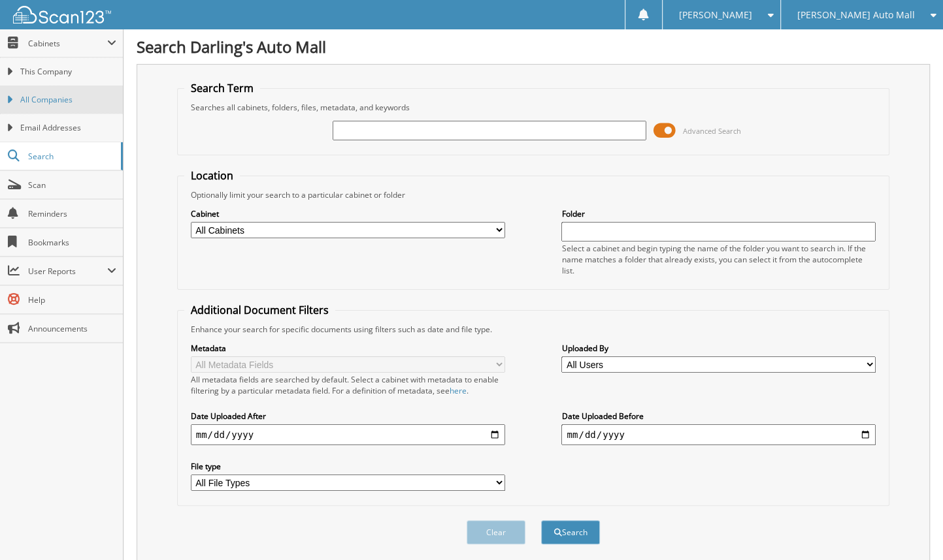  I want to click on div: All metadata fields are searched by default. Select a cabinet with metadata to enable filtering b..., so click(348, 385).